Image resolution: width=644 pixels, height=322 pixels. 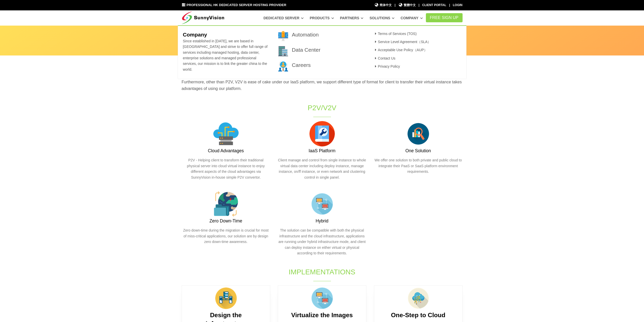 I want to click on b: One-Step to Cloud, so click(x=418, y=315).